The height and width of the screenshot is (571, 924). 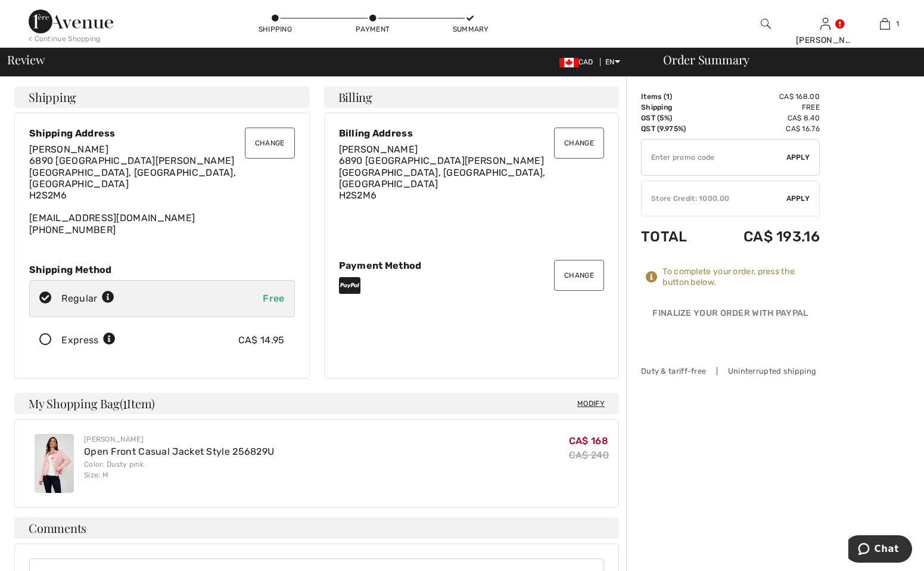 What do you see at coordinates (373, 29) in the screenshot?
I see `div: Payment` at bounding box center [373, 29].